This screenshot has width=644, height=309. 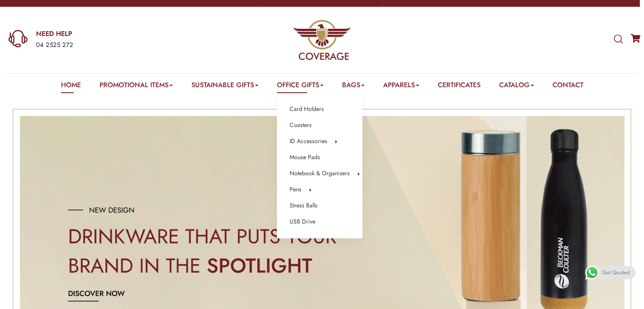 I want to click on a: Office Gifts, so click(x=300, y=86).